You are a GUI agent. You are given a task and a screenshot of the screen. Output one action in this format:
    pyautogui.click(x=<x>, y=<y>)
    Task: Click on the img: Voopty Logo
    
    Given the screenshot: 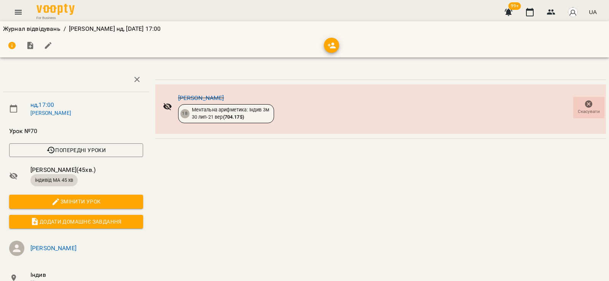 What is the action you would take?
    pyautogui.click(x=56, y=9)
    